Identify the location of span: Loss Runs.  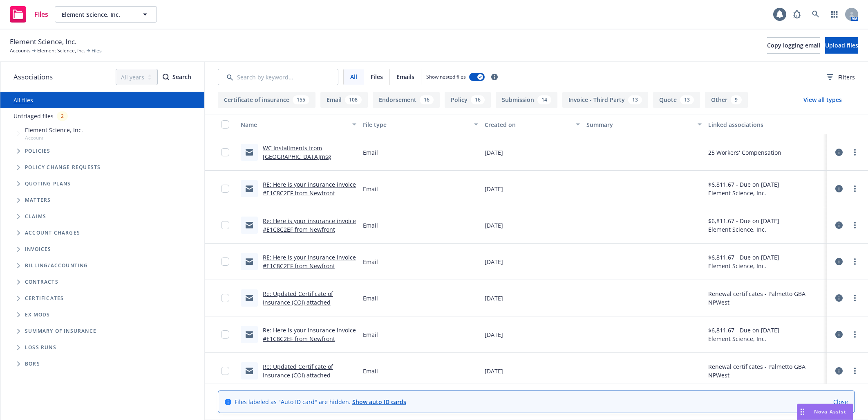
(41, 347).